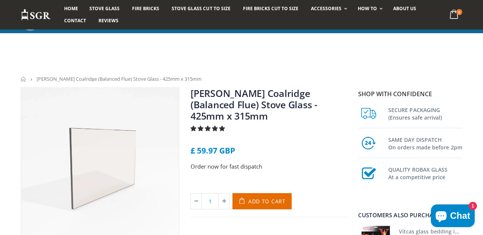 The image size is (483, 235). I want to click on span: Reviews, so click(108, 20).